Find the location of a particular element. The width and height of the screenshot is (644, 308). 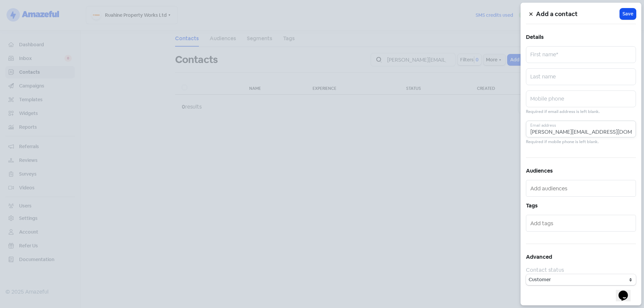

input: Last name is located at coordinates (581, 77).